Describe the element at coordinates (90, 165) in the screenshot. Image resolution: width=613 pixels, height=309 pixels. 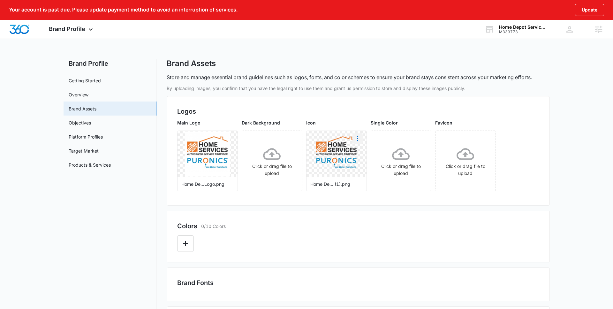
I see `a: Products & Services` at that location.